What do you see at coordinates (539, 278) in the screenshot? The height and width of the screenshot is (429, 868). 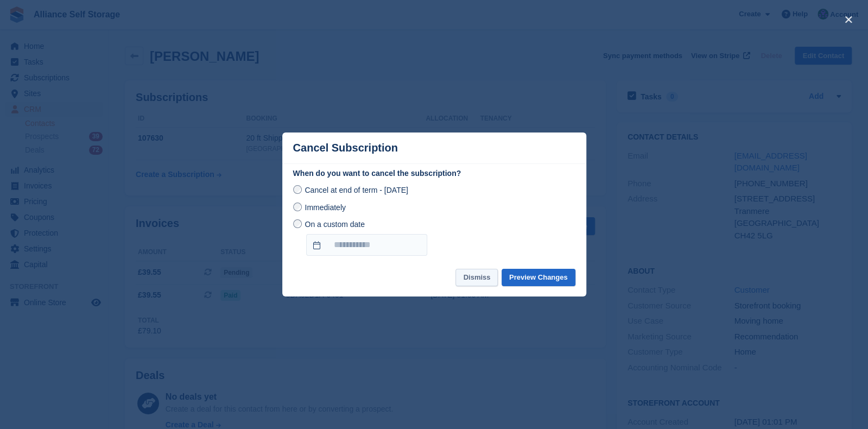 I see `button: Preview Changes` at bounding box center [539, 278].